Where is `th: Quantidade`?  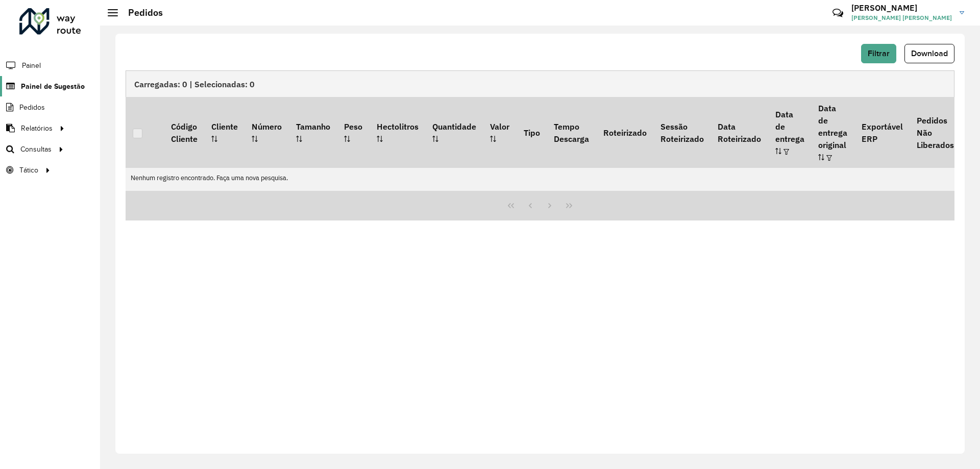
th: Quantidade is located at coordinates (454, 132).